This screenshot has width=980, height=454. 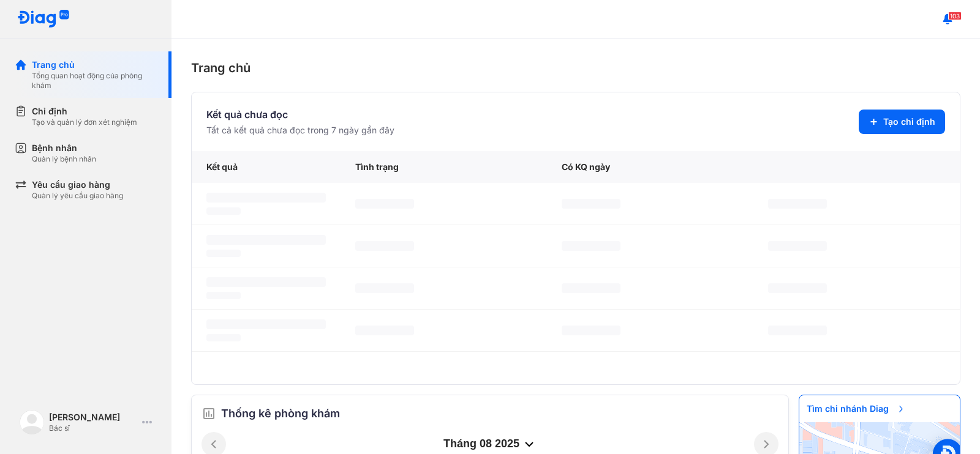 What do you see at coordinates (63, 148) in the screenshot?
I see `div: Bệnh nhân` at bounding box center [63, 148].